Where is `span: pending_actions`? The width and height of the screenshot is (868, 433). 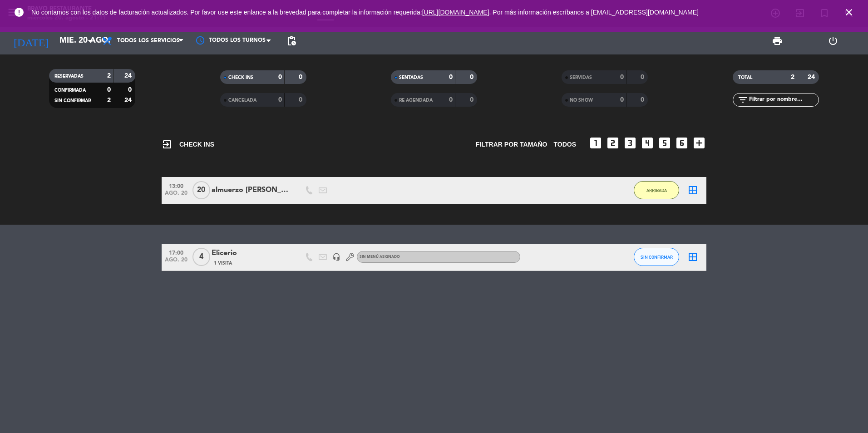 span: pending_actions is located at coordinates (292, 41).